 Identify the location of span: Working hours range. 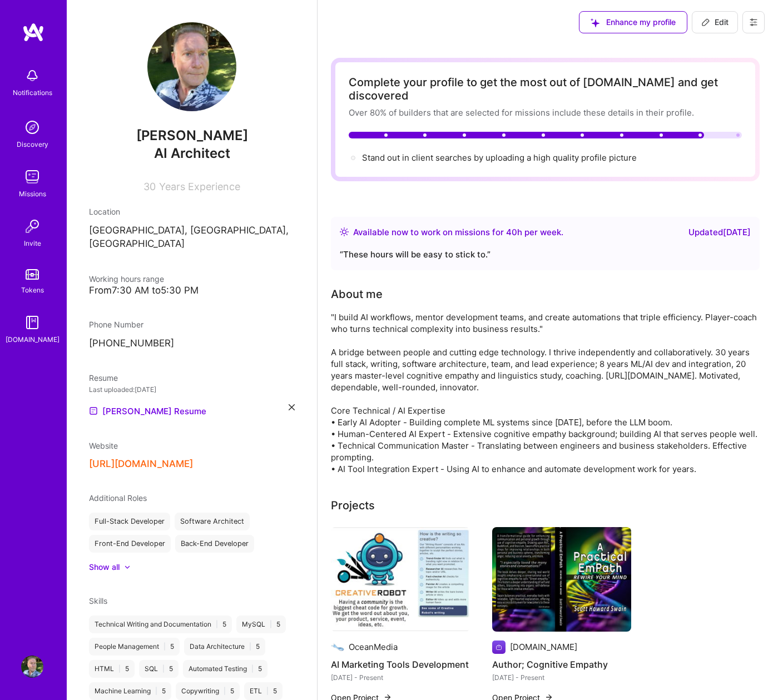
(127, 279).